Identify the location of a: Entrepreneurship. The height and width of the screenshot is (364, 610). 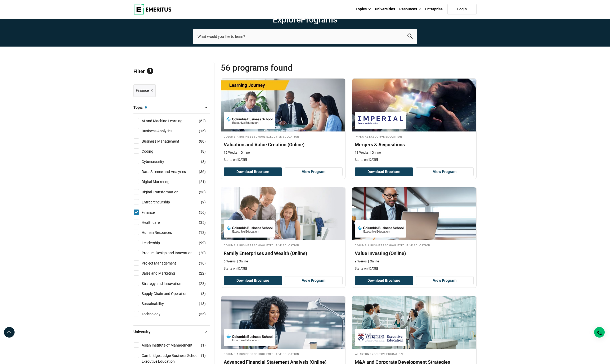
(161, 202).